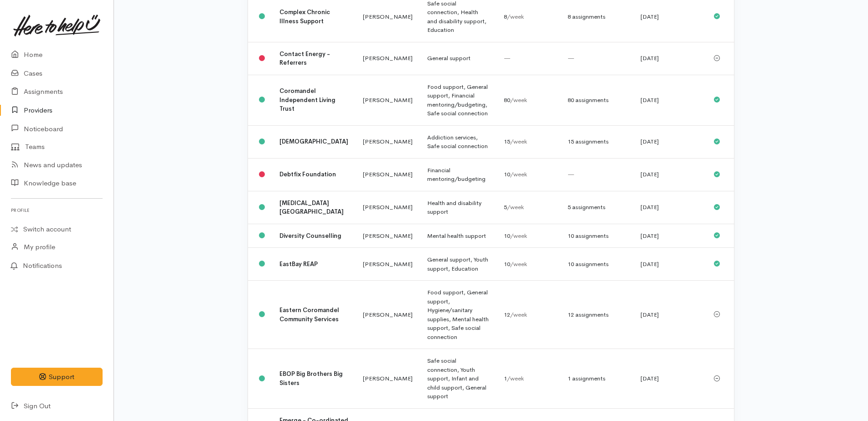 This screenshot has width=868, height=421. Describe the element at coordinates (597, 207) in the screenshot. I see `div: 5 assignments` at that location.